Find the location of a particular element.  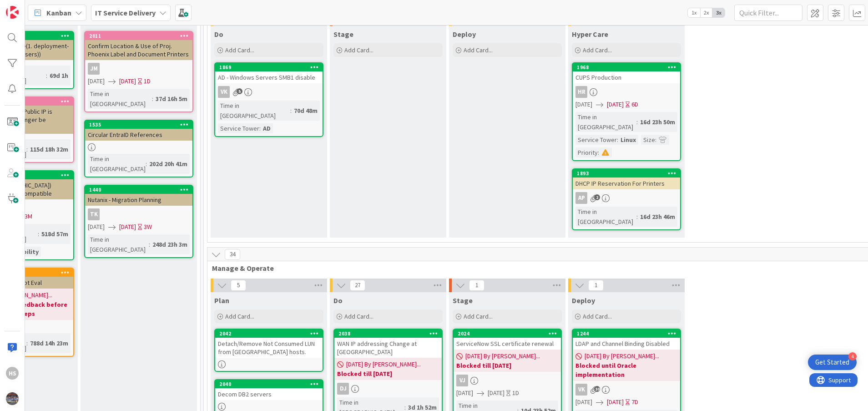

div: Get Started is located at coordinates (832, 362).